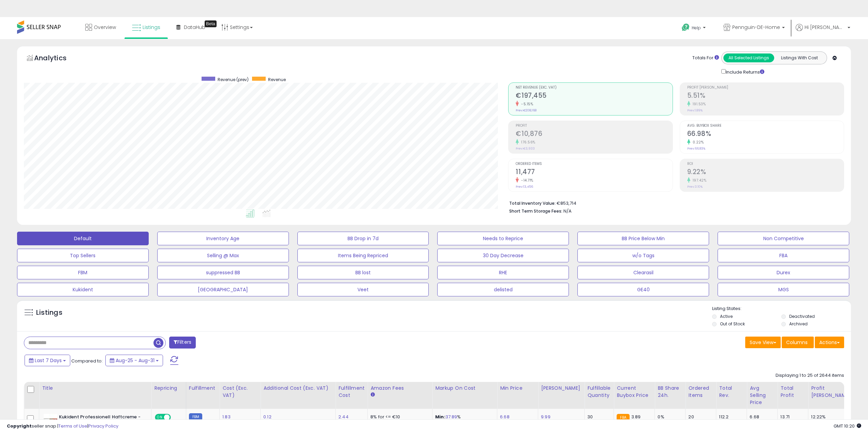 The width and height of the screenshot is (868, 433). Describe the element at coordinates (373, 395) in the screenshot. I see `small: Amazon Fees.` at that location.